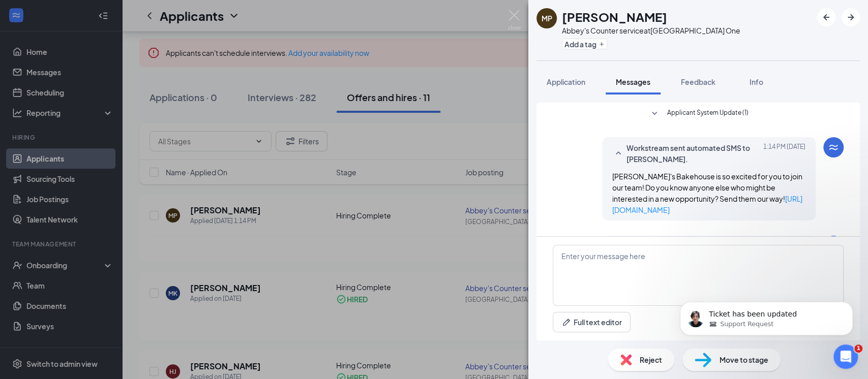  Describe the element at coordinates (654, 114) in the screenshot. I see `svg: SmallChevronDown` at that location.